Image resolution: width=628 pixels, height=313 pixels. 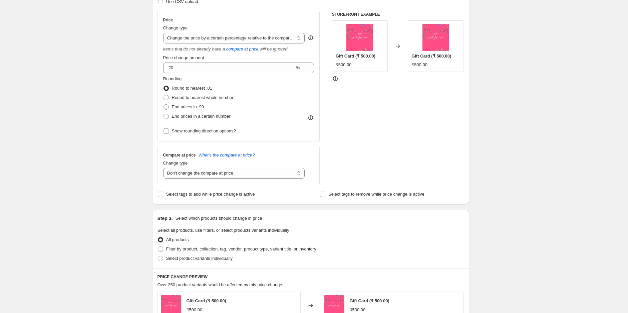 What do you see at coordinates (219, 218) in the screenshot?
I see `p: Select which products should change in price` at bounding box center [219, 218].